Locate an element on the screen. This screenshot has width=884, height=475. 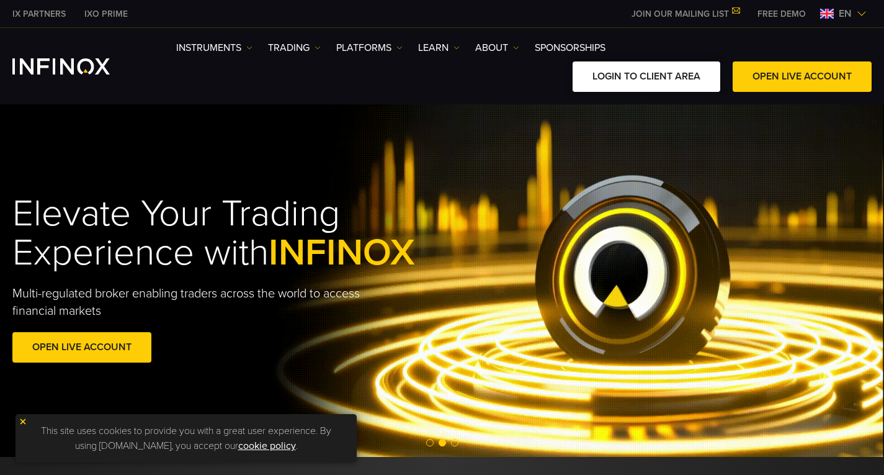
span: Go to slide 1 is located at coordinates (430, 442).